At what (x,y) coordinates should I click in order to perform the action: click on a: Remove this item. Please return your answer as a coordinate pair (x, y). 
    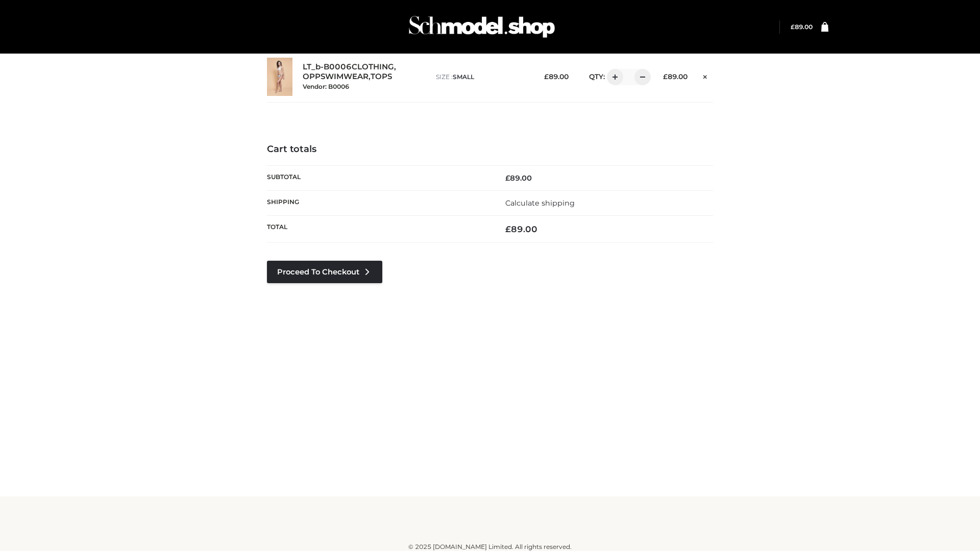
    Looking at the image, I should click on (706, 75).